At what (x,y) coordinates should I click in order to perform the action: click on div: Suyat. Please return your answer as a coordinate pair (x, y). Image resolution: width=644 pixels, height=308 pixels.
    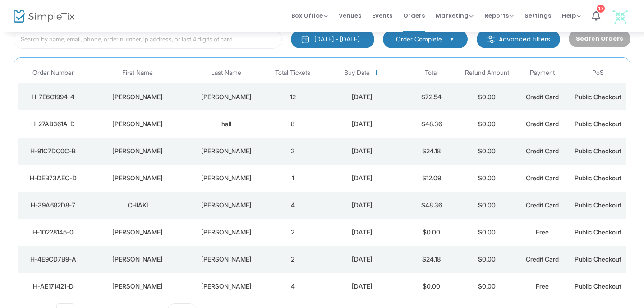
    Looking at the image, I should click on (226, 97).